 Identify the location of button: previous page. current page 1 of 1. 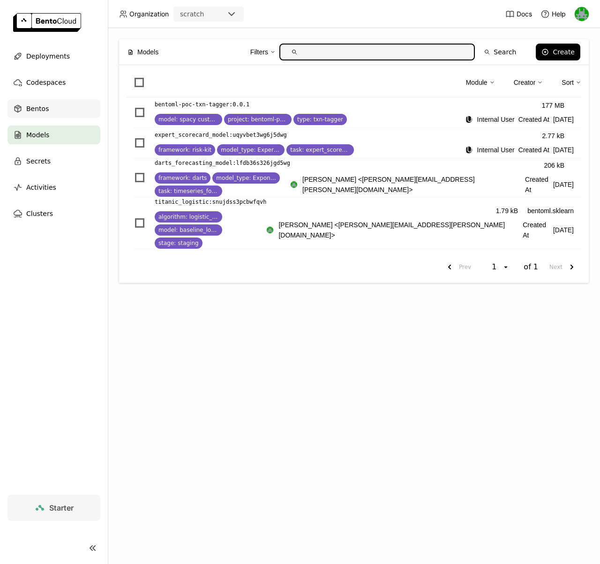
(458, 267).